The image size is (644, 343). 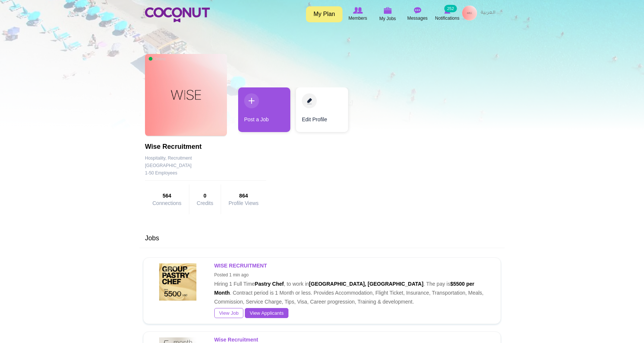 What do you see at coordinates (358, 10) in the screenshot?
I see `img: Browse Members` at bounding box center [358, 10].